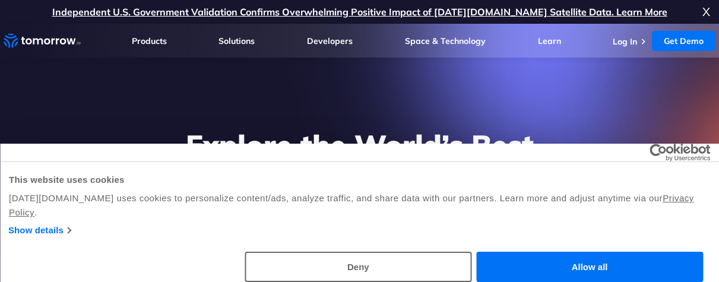 This screenshot has width=719, height=282. I want to click on a: Get Demo, so click(684, 41).